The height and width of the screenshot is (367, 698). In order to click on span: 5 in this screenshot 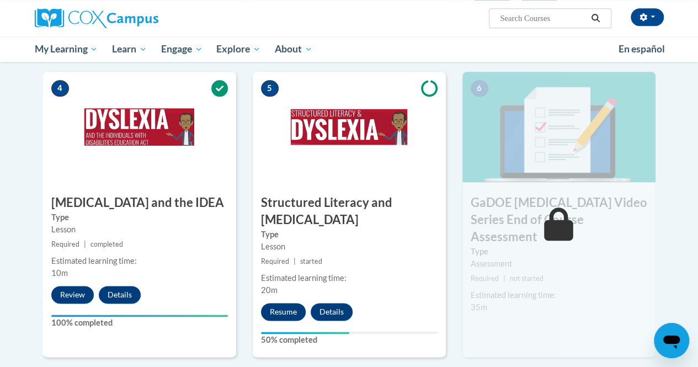, I will do `click(270, 88)`.